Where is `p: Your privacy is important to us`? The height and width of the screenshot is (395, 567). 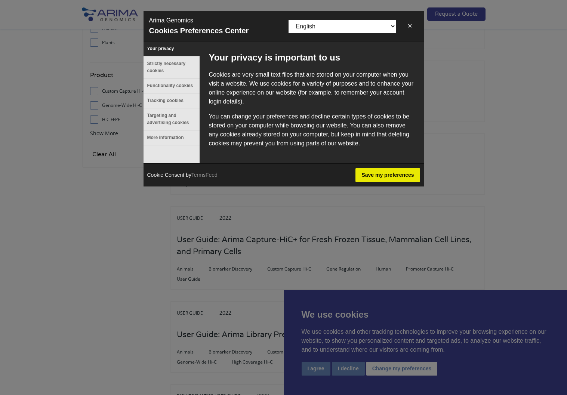
p: Your privacy is important to us is located at coordinates (312, 58).